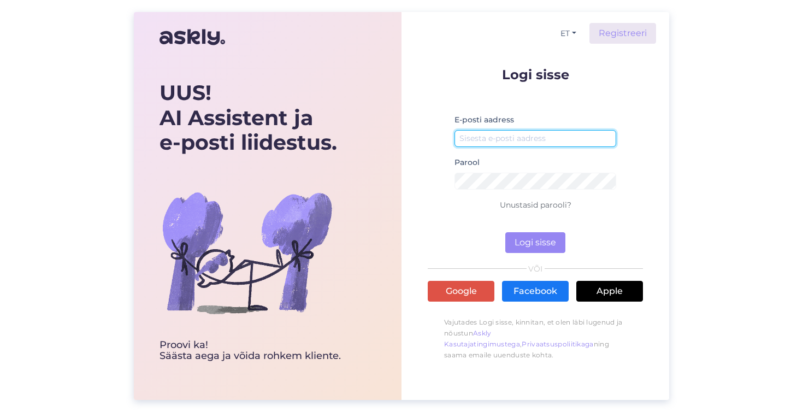 Image resolution: width=803 pixels, height=412 pixels. Describe the element at coordinates (535, 291) in the screenshot. I see `a: Facebook` at that location.